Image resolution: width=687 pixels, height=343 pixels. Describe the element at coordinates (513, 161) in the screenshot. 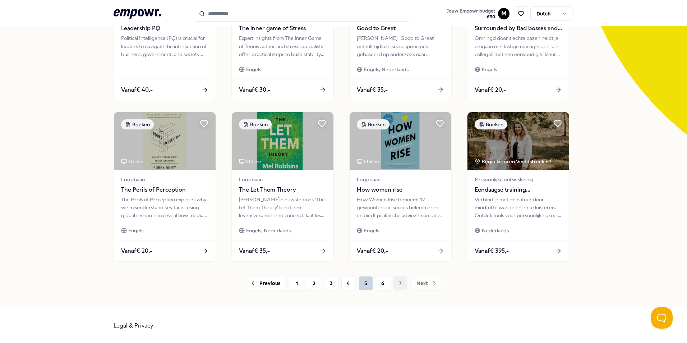

I see `div: Regio Gooi en Vechtstreek + 1` at that location.